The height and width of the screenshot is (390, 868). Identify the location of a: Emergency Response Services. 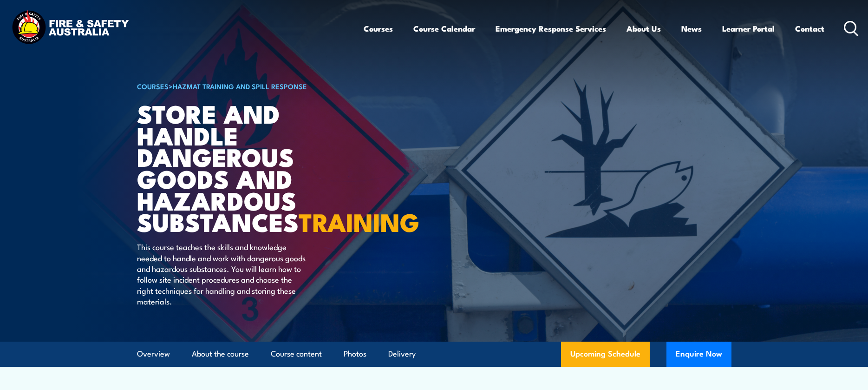
(551, 28).